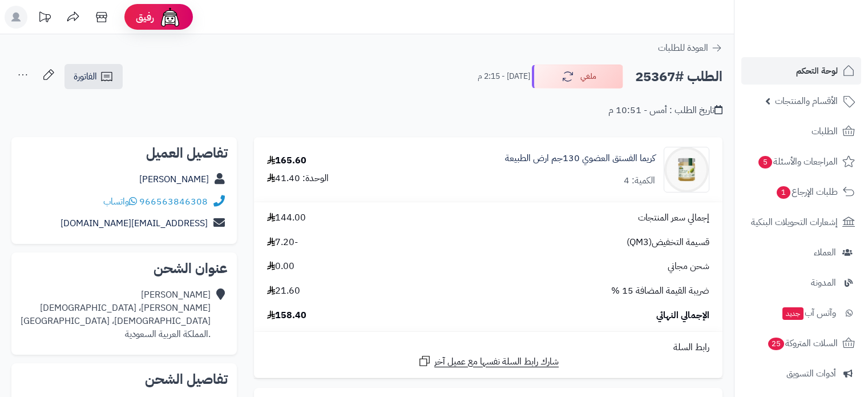 This screenshot has height=397, width=868. I want to click on h2: تفاصيل العميل, so click(124, 153).